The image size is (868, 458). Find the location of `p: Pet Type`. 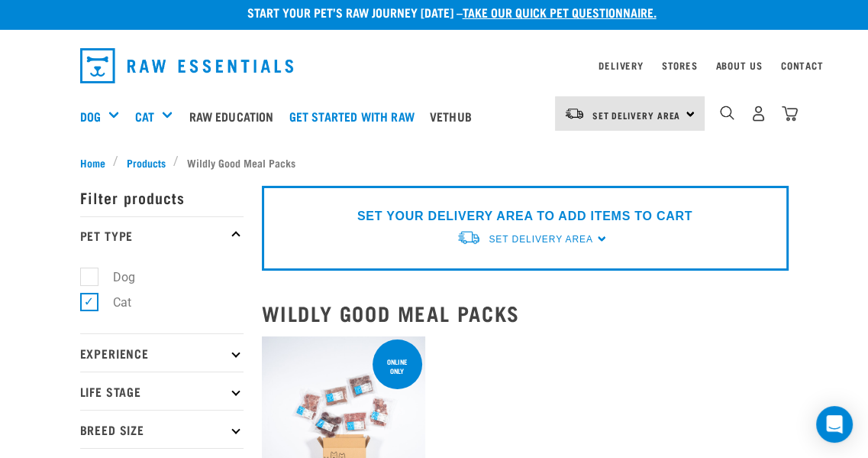

p: Pet Type is located at coordinates (162, 235).